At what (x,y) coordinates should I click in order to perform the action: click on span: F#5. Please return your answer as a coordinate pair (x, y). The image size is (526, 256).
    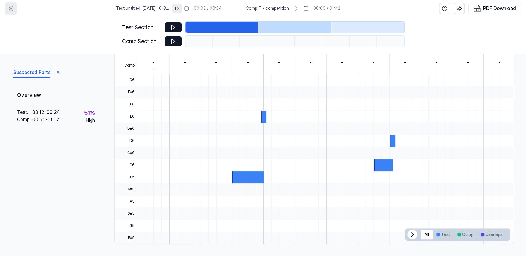
    Looking at the image, I should click on (126, 238).